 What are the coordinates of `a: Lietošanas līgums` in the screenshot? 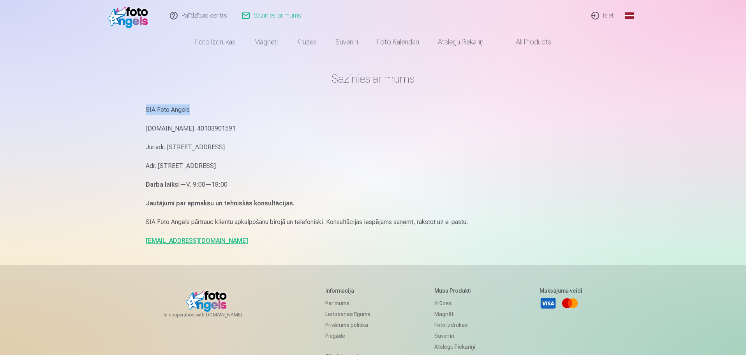 It's located at (348, 314).